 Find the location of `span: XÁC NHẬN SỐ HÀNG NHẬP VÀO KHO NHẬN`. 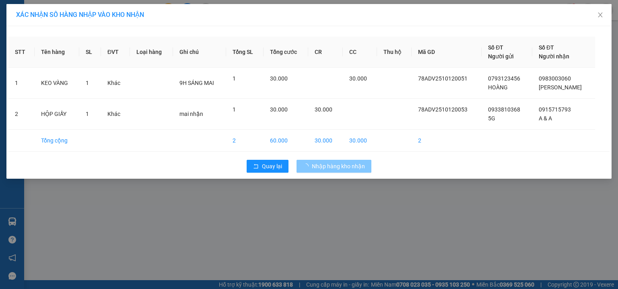

span: XÁC NHẬN SỐ HÀNG NHẬP VÀO KHO NHẬN is located at coordinates (80, 14).